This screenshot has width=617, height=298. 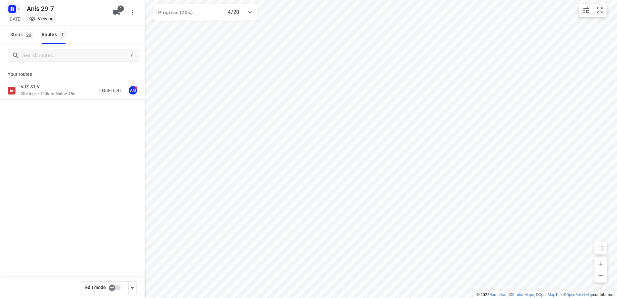 I want to click on div: Driver app settings, so click(x=133, y=288).